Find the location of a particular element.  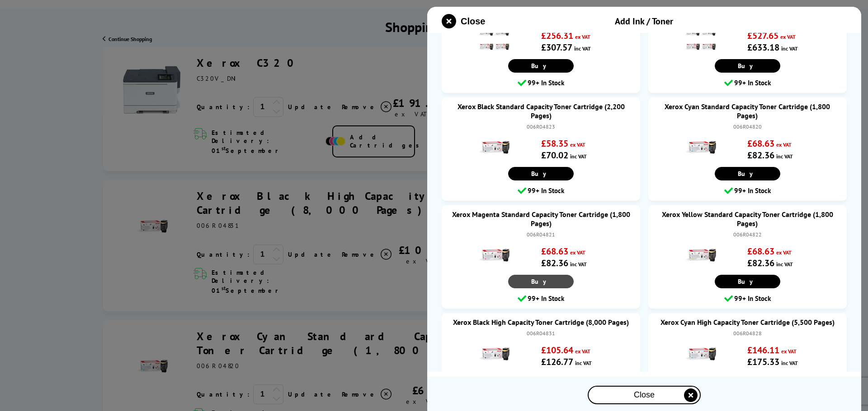

img: Xerox Magenta Standard Capacity Toner Cartridge (1,800 Pages) is located at coordinates (493, 255).